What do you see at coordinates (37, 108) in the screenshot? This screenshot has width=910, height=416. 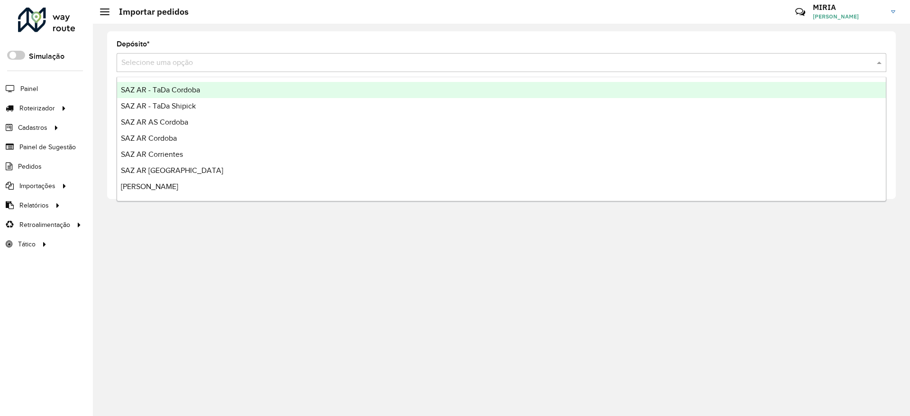 I see `span: Roteirizador` at bounding box center [37, 108].